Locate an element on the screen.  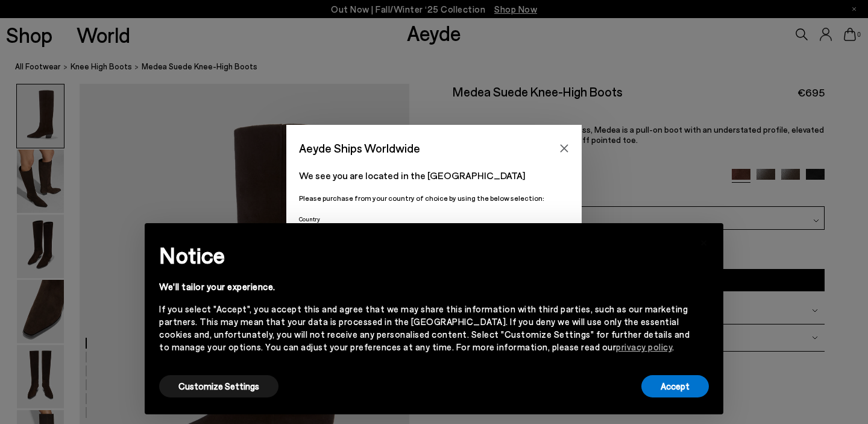
div: If you select "Accept", you accept this and agree that we may share this information with third p... is located at coordinates (424, 328).